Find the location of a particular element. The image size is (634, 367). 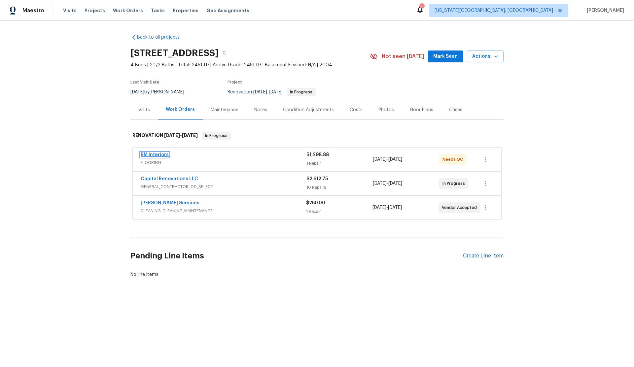

h6: RENOVATION is located at coordinates (165, 136).